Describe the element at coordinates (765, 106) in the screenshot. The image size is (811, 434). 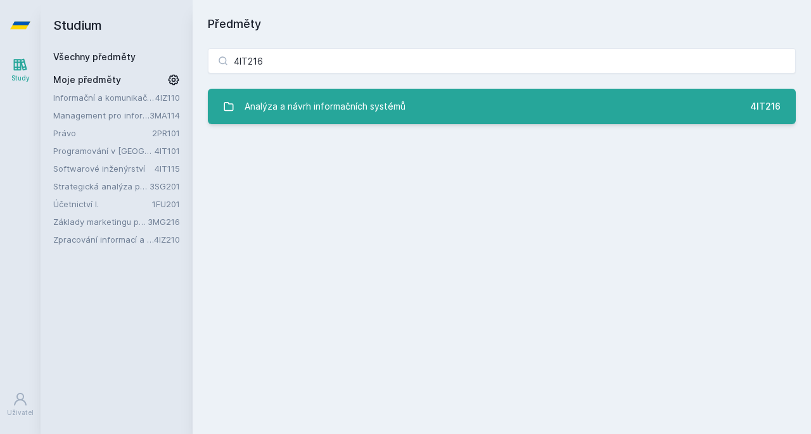
I see `div: 4IT216` at that location.